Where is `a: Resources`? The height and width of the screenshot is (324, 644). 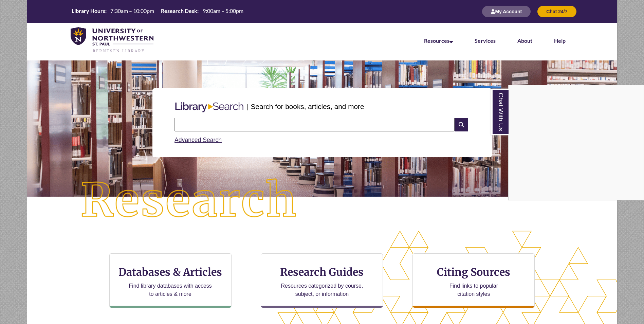
a: Resources is located at coordinates (438, 40).